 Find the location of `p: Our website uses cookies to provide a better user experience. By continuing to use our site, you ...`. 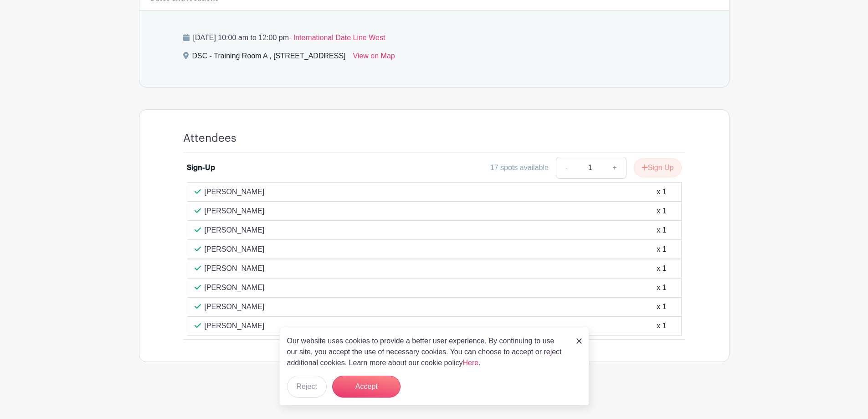

p: Our website uses cookies to provide a better user experience. By continuing to use our site, you ... is located at coordinates (427, 352).